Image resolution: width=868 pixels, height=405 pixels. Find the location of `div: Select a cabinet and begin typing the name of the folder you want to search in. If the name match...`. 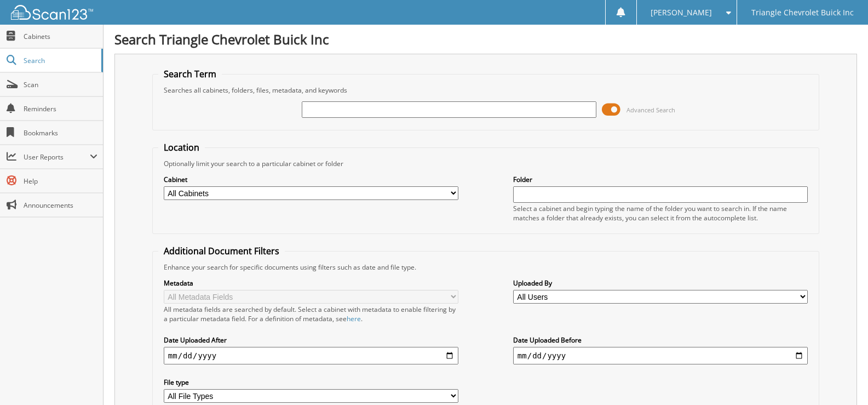

div: Select a cabinet and begin typing the name of the folder you want to search in. If the name match... is located at coordinates (660, 213).